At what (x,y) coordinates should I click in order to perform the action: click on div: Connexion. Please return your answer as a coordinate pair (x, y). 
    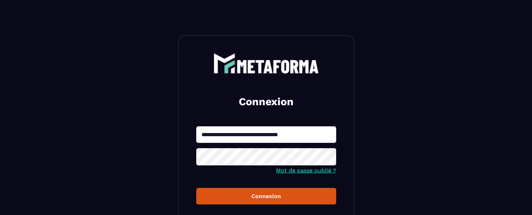
    Looking at the image, I should click on (266, 196).